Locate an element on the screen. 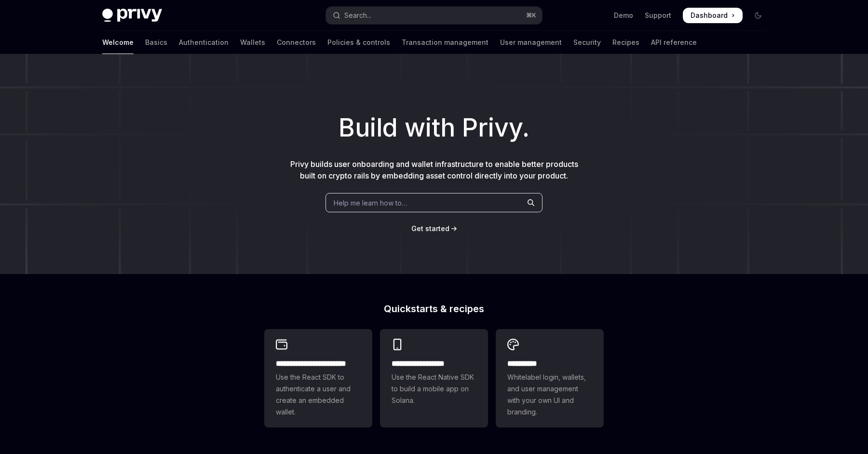 The width and height of the screenshot is (868, 454). button: Open search is located at coordinates (434, 16).